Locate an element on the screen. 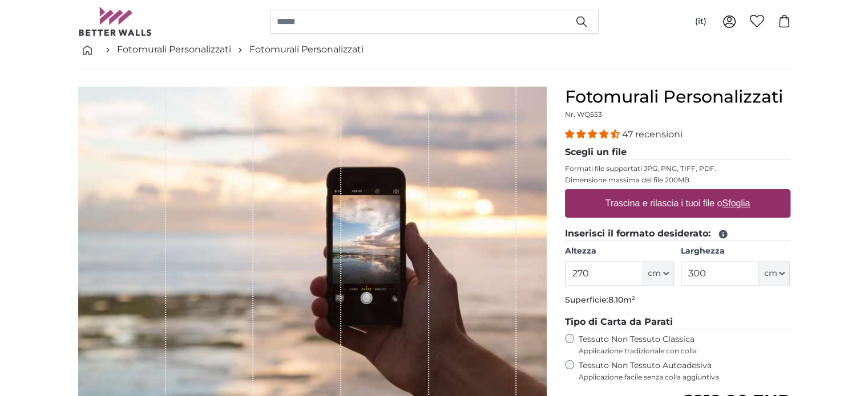 The height and width of the screenshot is (396, 868). legend: Tipo di Carta da Parati is located at coordinates (678, 322).